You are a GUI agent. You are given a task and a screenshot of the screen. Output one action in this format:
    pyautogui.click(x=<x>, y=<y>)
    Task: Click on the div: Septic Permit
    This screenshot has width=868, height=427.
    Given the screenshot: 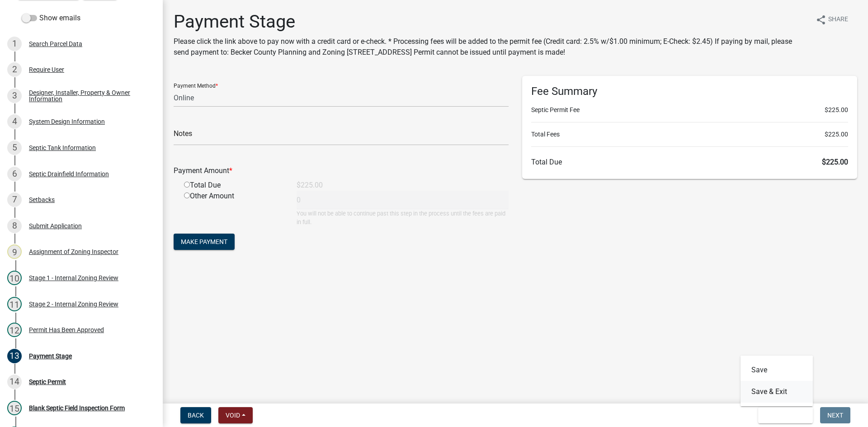 What is the action you would take?
    pyautogui.click(x=48, y=382)
    